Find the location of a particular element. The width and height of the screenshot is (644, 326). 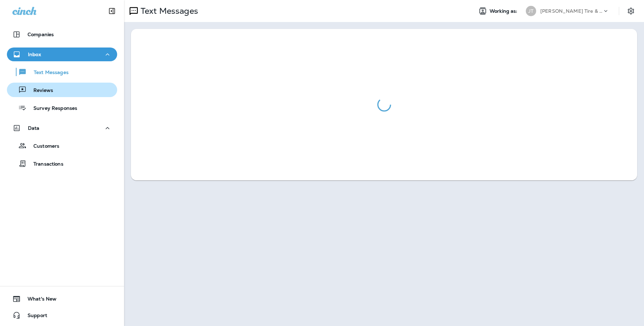

span: What's New is located at coordinates (39, 300).